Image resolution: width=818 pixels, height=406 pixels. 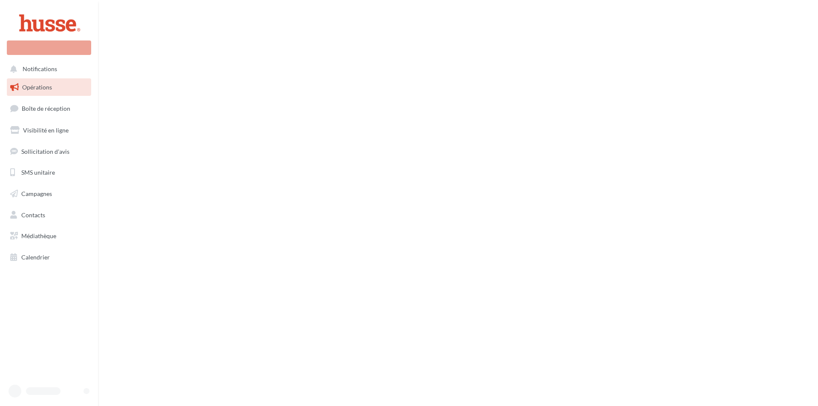 I want to click on div: Nouvelle campagne, so click(x=49, y=48).